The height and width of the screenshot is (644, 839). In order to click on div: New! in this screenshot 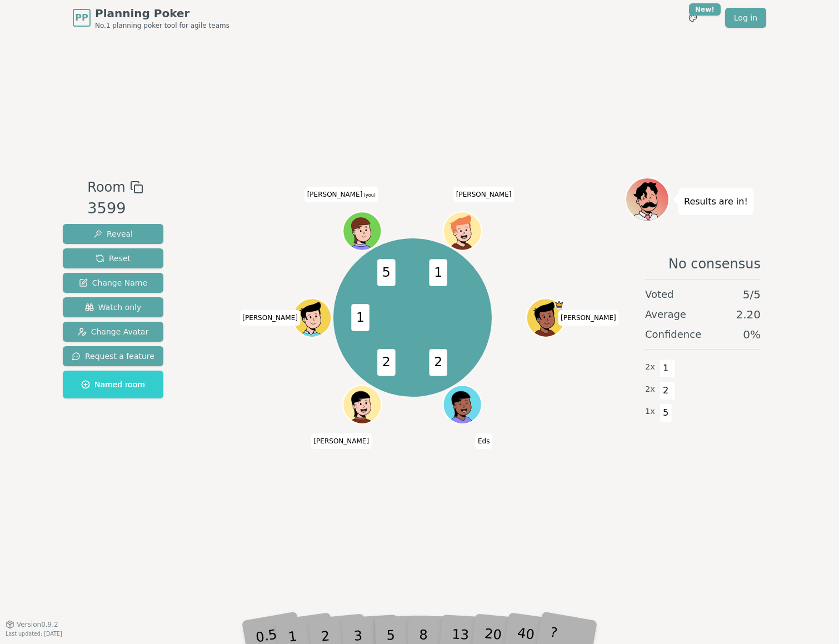, I will do `click(705, 9)`.